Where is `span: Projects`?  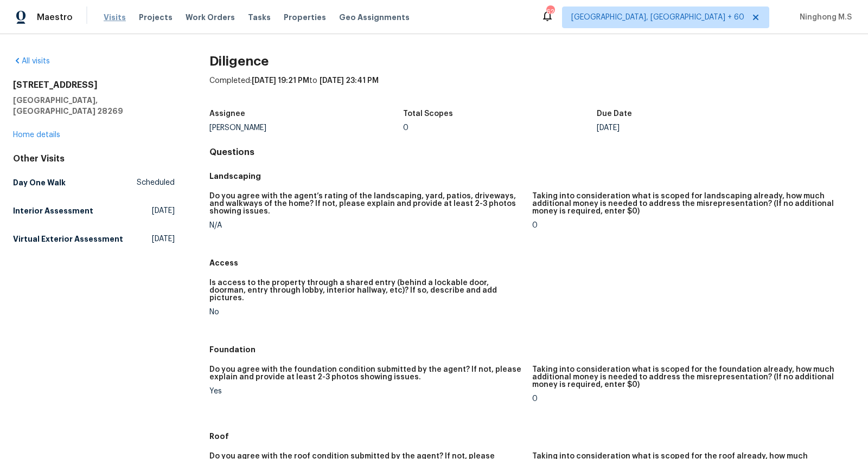
span: Projects is located at coordinates (155, 17).